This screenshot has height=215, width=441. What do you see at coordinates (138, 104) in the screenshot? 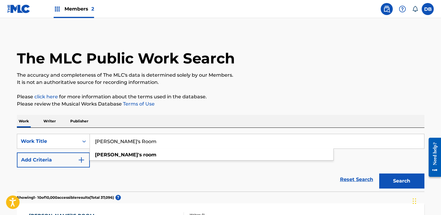
I see `a: Terms of Use` at bounding box center [138, 104].